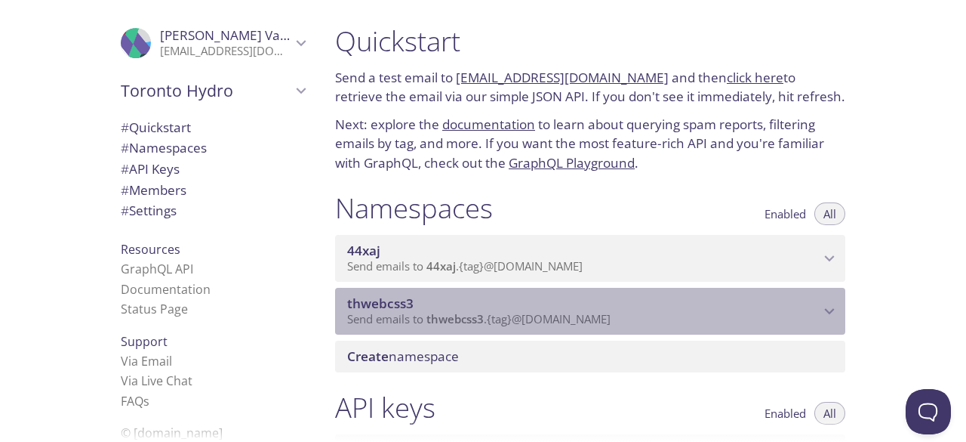 The height and width of the screenshot is (442, 966). I want to click on p: Send a test email to and then to retrieve the email via our simple JSON API. If you don't see it ..., so click(590, 87).